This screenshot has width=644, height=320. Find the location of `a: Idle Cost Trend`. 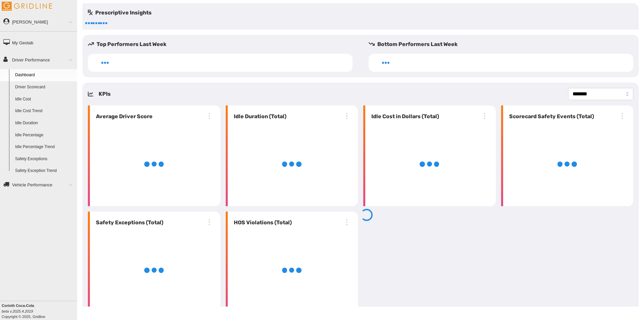

a: Idle Cost Trend is located at coordinates (45, 111).